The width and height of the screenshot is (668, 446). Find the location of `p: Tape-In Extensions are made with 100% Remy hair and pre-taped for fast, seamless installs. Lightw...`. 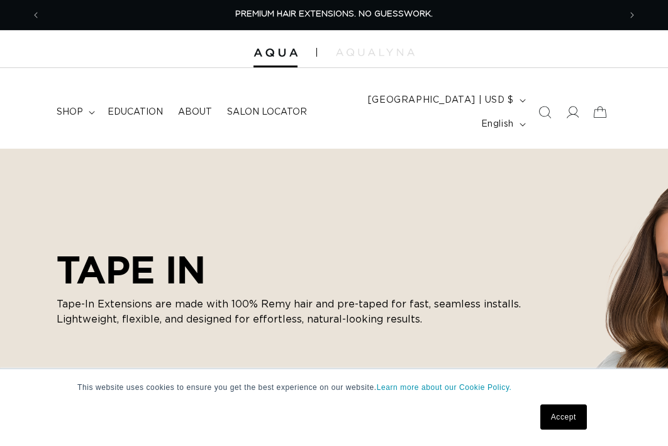

p: Tape-In Extensions are made with 100% Remy hair and pre-taped for fast, seamless installs. Lightw... is located at coordinates (296, 312).